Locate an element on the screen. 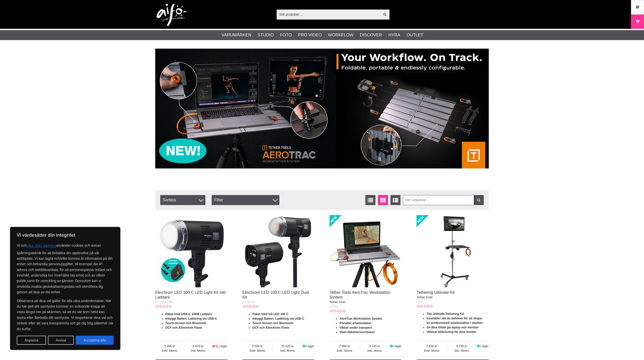 The image size is (644, 360). p: Vi och använder cookies och annan spårningsteknik för att förbättra din upplevelse på vår webbpla... is located at coordinates (65, 268).